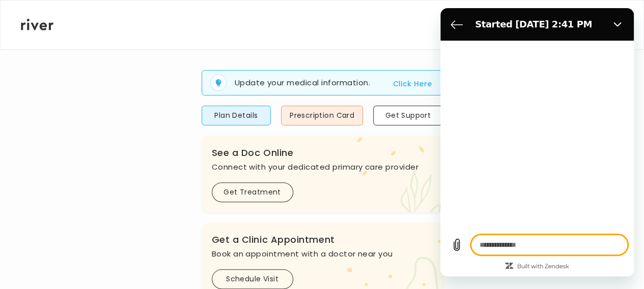 This screenshot has width=644, height=289. Describe the element at coordinates (253, 279) in the screenshot. I see `button: Schedule Visit` at that location.